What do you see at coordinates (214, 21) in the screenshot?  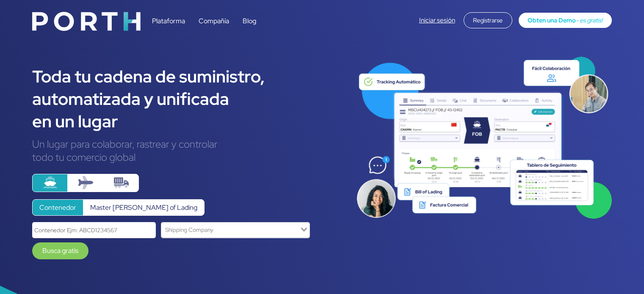 I see `a: Compañía` at bounding box center [214, 21].